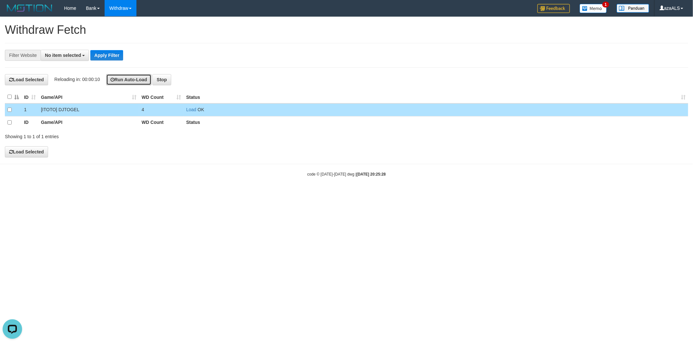 The image size is (693, 344). What do you see at coordinates (30, 97) in the screenshot?
I see `th: ID: activate to sort column ascending` at bounding box center [30, 97].